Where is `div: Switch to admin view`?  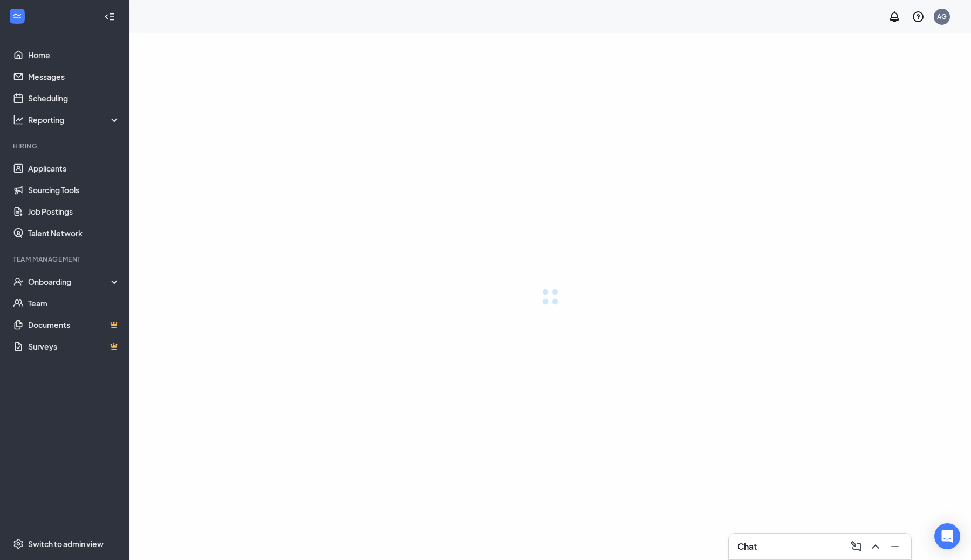 div: Switch to admin view is located at coordinates (66, 543).